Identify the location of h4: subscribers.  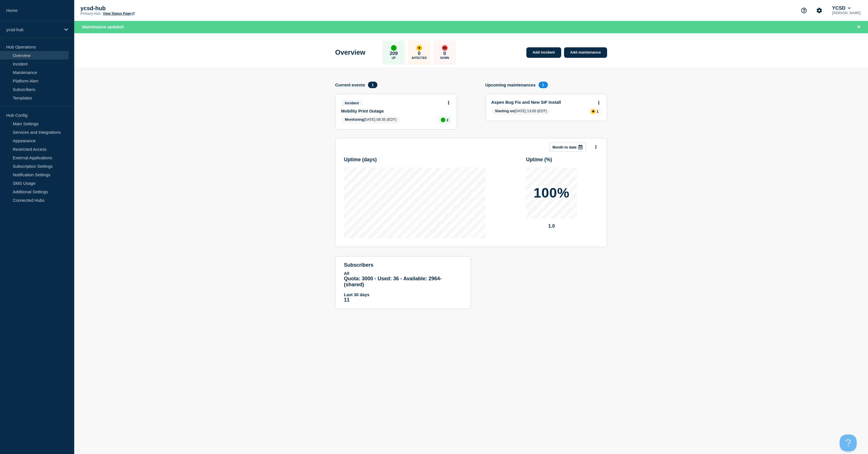
(403, 265).